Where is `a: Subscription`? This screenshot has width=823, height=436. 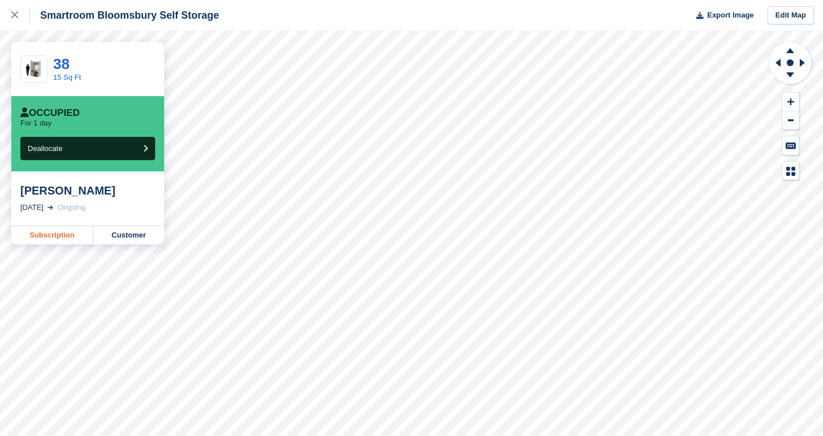 a: Subscription is located at coordinates (52, 235).